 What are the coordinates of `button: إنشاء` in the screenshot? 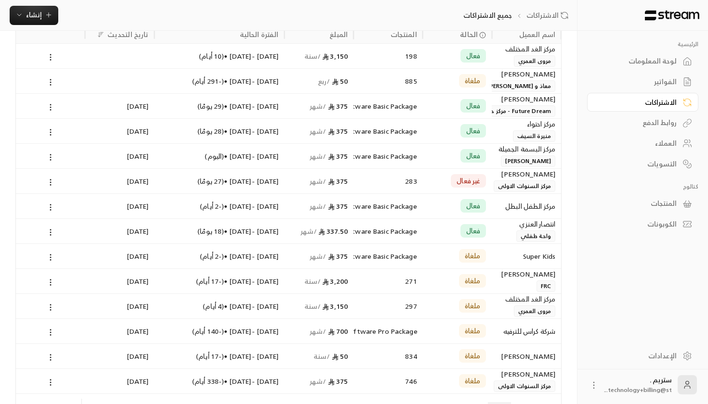 It's located at (34, 15).